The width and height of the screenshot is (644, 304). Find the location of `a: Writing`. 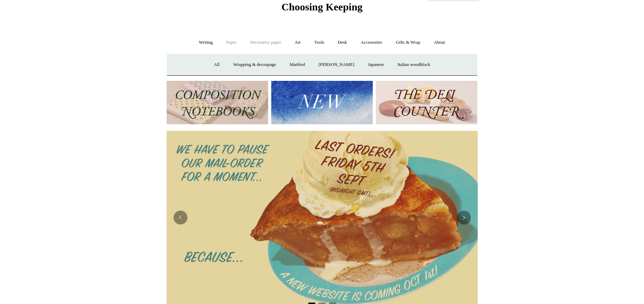

a: Writing is located at coordinates (206, 42).